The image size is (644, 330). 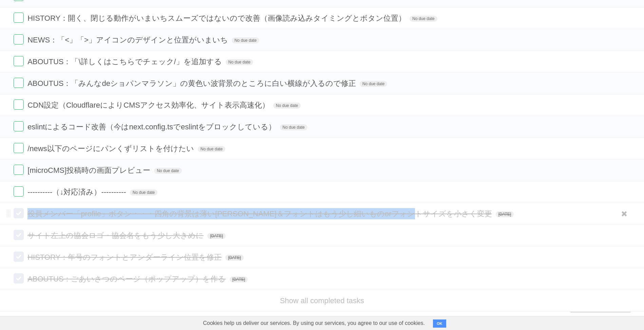 I want to click on span: ABOUTUS：ごあいさつのページ（ポップアップ）を作る, so click(x=127, y=278).